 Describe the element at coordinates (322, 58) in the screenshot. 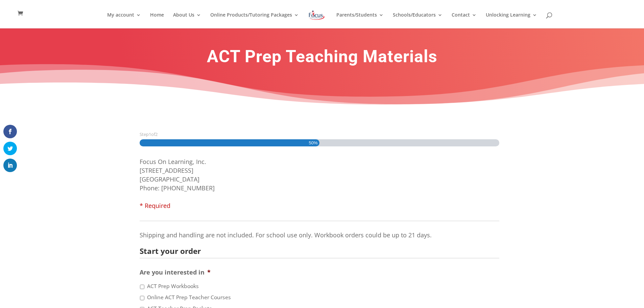

I see `h1: ACT Prep Teaching Materials` at that location.